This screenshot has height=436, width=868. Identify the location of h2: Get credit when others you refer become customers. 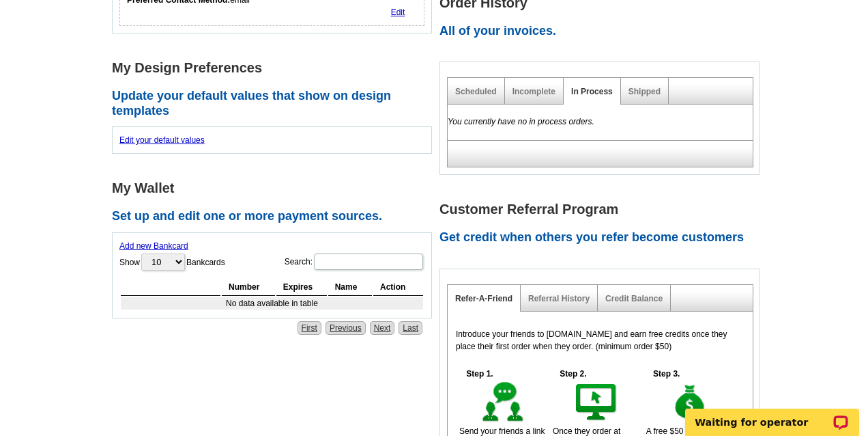
(603, 238).